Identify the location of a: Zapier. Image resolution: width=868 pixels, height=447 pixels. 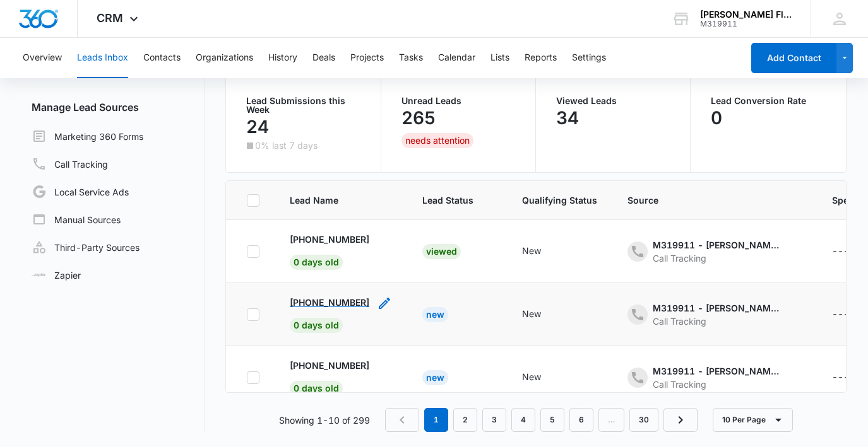
(56, 275).